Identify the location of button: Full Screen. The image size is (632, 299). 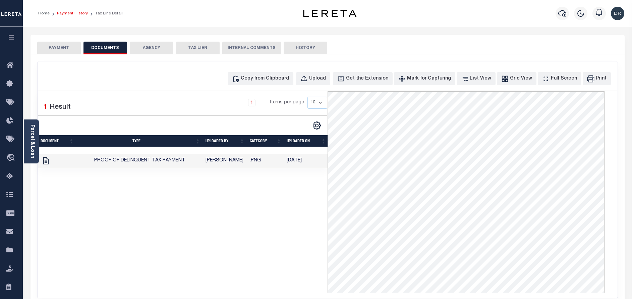
(559, 78).